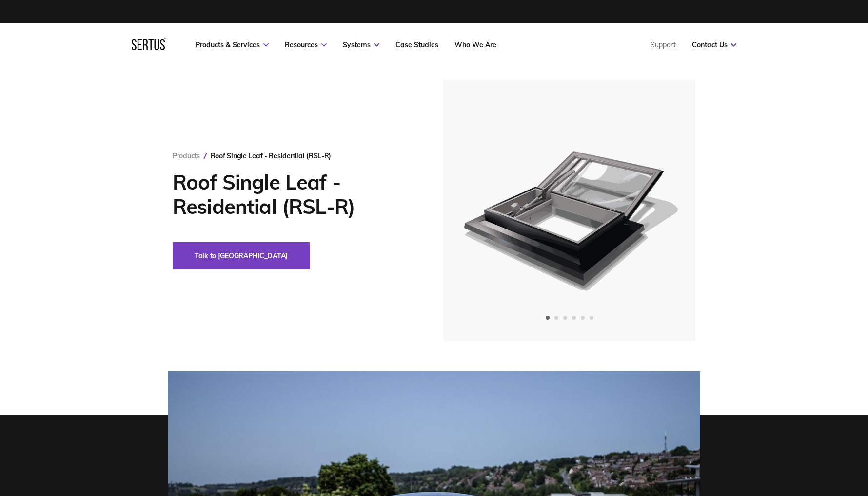 The image size is (868, 496). Describe the element at coordinates (417, 45) in the screenshot. I see `a: Case Studies` at that location.